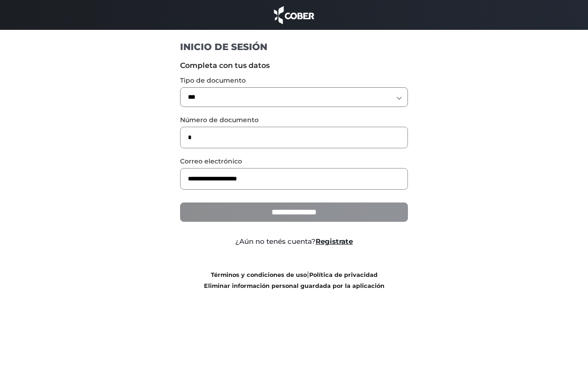 This screenshot has width=588, height=388. I want to click on a: Eliminar información personal guardada por la aplicación, so click(294, 286).